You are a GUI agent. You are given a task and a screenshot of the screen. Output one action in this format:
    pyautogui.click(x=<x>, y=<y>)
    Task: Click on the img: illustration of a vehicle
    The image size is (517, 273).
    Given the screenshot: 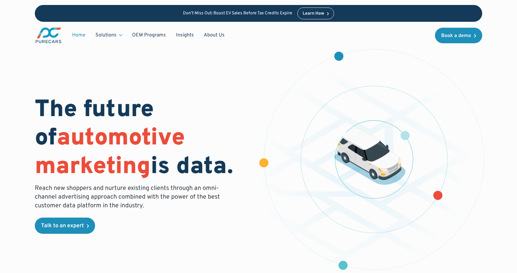 What is the action you would take?
    pyautogui.click(x=370, y=156)
    